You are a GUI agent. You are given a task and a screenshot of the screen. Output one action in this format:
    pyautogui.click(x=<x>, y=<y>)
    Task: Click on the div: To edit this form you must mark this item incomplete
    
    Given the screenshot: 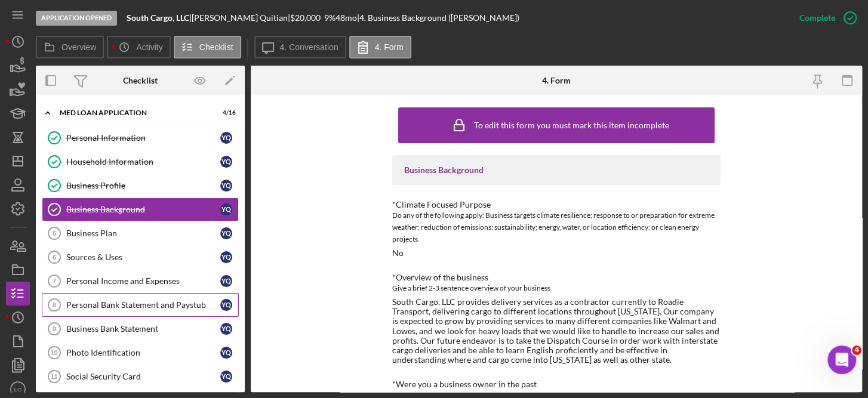 What is the action you would take?
    pyautogui.click(x=572, y=125)
    